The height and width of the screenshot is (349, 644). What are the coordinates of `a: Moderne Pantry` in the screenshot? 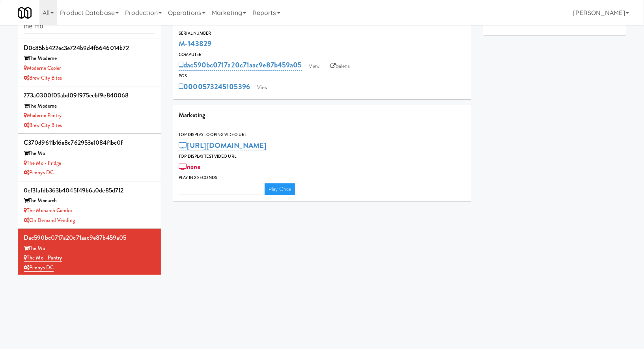 It's located at (43, 115).